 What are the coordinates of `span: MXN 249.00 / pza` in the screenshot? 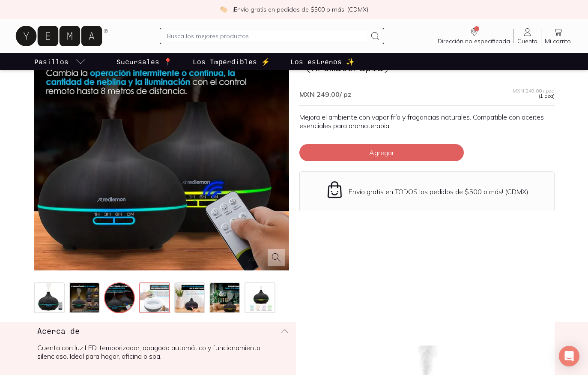 It's located at (533, 91).